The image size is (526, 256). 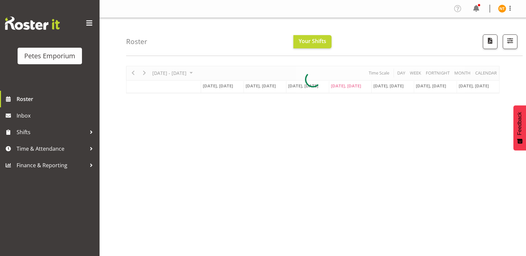 What do you see at coordinates (56, 99) in the screenshot?
I see `span: Roster` at bounding box center [56, 99].